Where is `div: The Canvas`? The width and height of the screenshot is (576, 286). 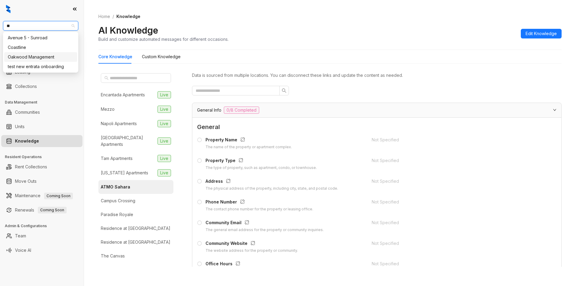
div: The Canvas is located at coordinates (113, 256).